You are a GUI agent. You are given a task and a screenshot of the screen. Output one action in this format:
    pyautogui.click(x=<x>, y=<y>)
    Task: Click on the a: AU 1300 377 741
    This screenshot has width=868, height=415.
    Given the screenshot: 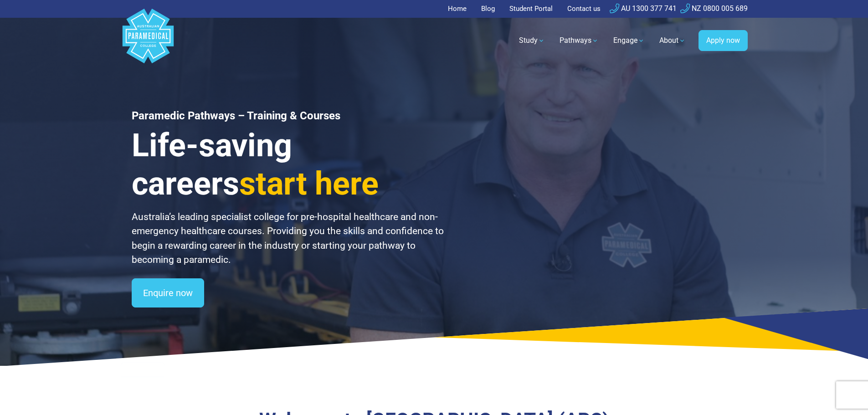 What is the action you would take?
    pyautogui.click(x=643, y=8)
    